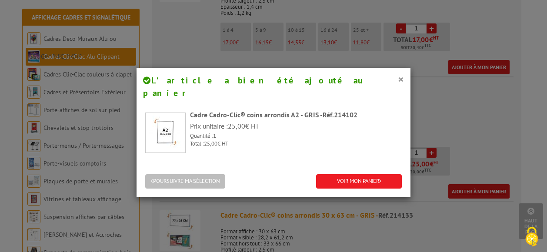 The image size is (547, 252). Describe the element at coordinates (296, 126) in the screenshot. I see `p: Prix unitaire : € HT` at that location.